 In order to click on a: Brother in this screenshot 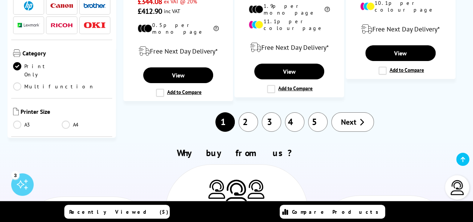, I will do `click(95, 6)`.